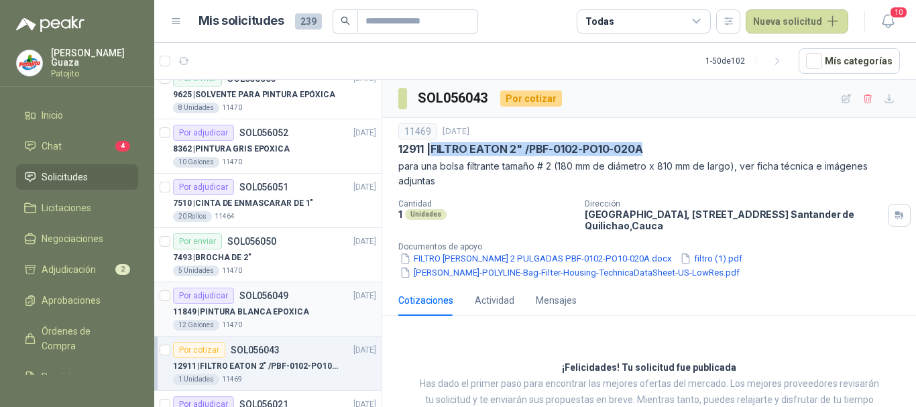 The image size is (916, 407). Describe the element at coordinates (898, 12) in the screenshot. I see `span: 10` at that location.